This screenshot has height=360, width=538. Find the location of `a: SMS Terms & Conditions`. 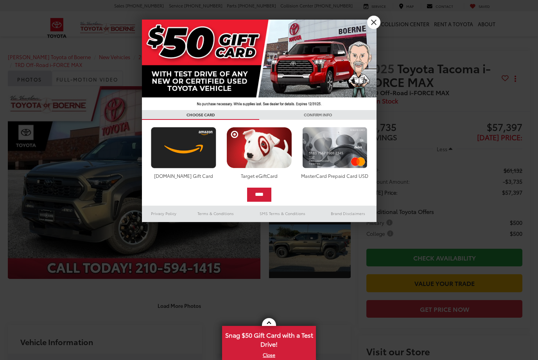

a: SMS Terms & Conditions is located at coordinates (283, 213).